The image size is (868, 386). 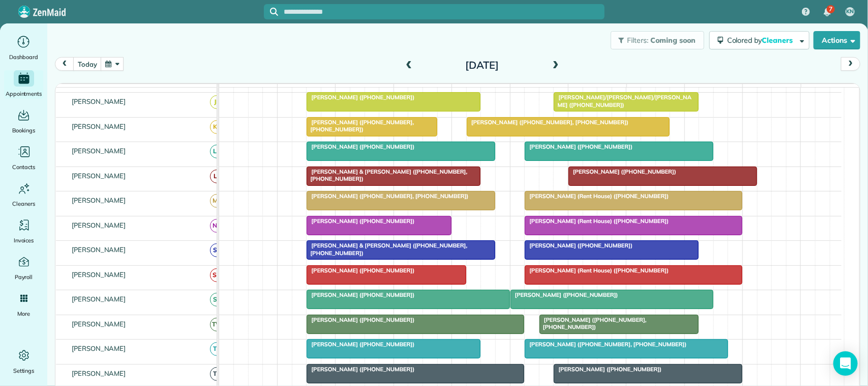 I want to click on span: 12pm, so click(x=521, y=90).